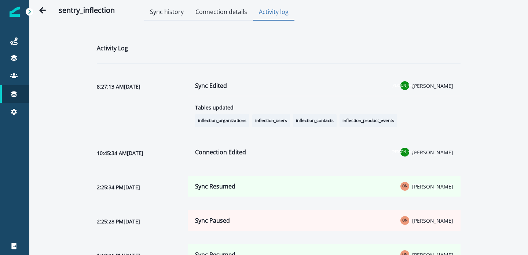 The width and height of the screenshot is (528, 255). What do you see at coordinates (315, 120) in the screenshot?
I see `span: inflection_contacts` at bounding box center [315, 120].